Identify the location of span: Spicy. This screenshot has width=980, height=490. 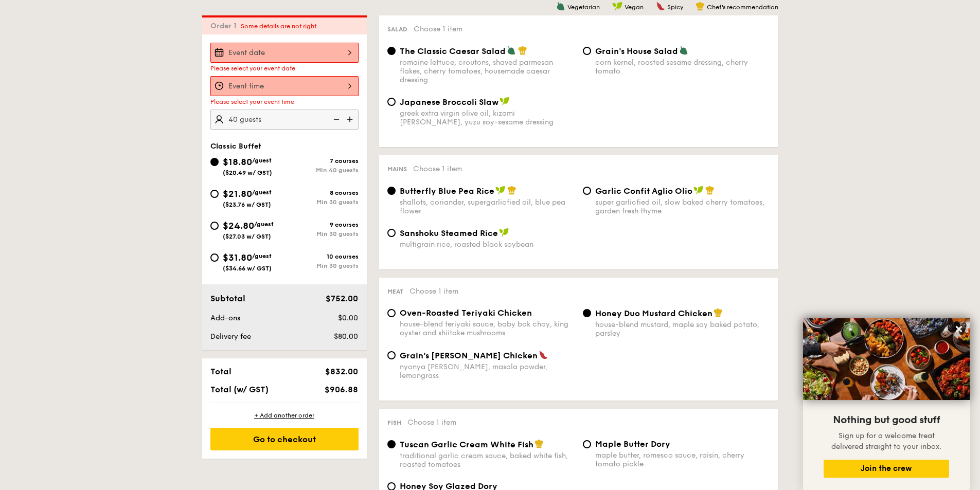
(675, 7).